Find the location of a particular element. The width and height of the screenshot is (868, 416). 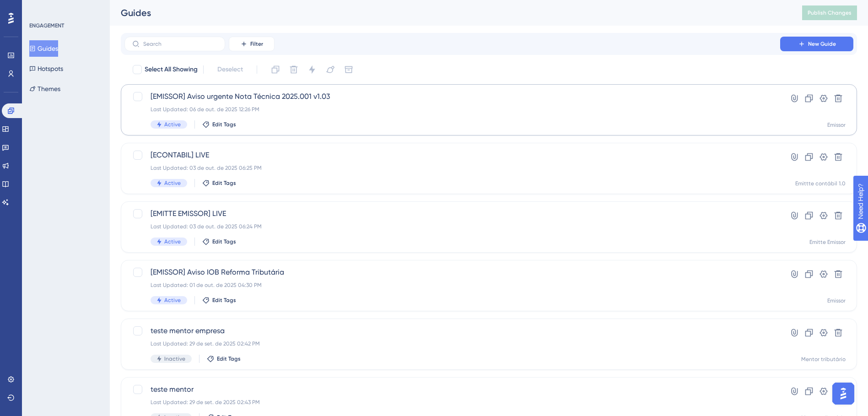

span: Filter is located at coordinates (257, 44).